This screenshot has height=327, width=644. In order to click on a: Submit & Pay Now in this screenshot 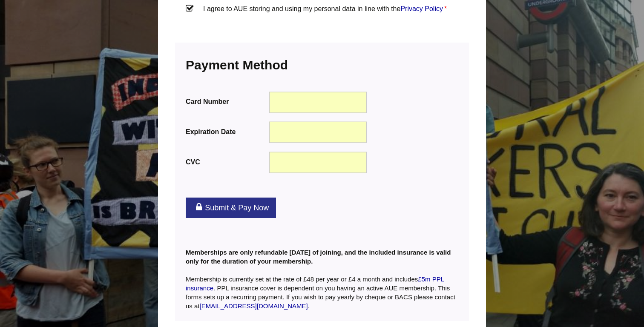, I will do `click(231, 208)`.